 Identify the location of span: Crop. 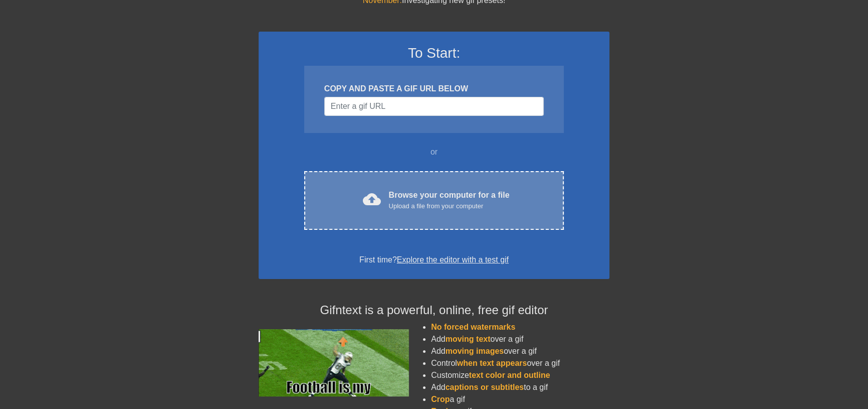
(440, 398).